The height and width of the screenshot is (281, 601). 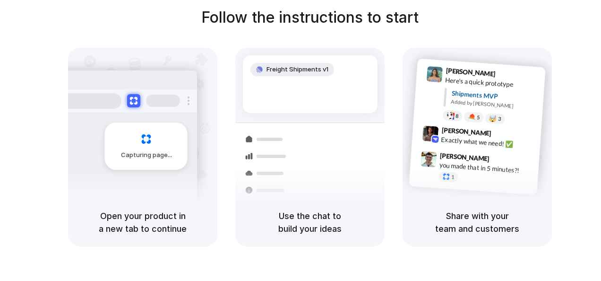 I want to click on div: Exactly what we need! ✅, so click(x=488, y=143).